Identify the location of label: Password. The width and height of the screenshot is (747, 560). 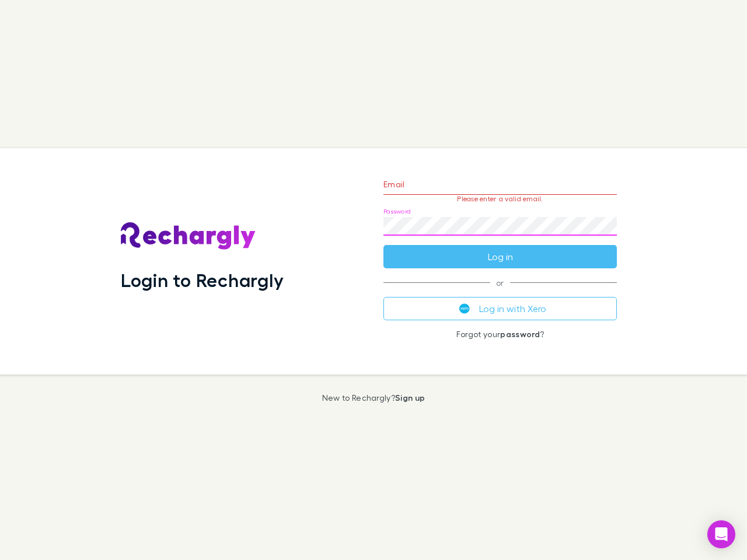
(397, 211).